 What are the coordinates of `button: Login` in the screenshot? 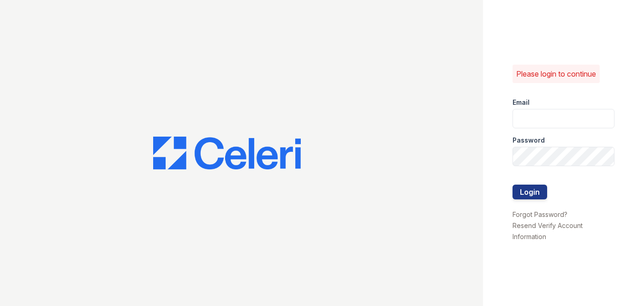 It's located at (529, 192).